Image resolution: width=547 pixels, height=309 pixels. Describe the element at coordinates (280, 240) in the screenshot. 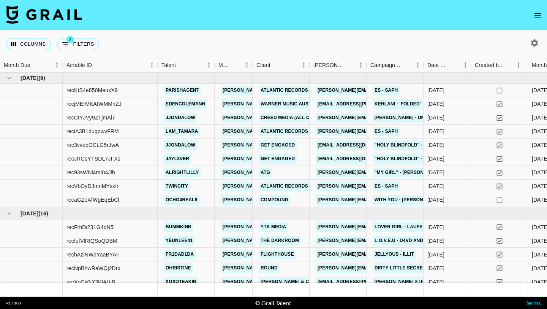

I see `a: The Darkroom` at that location.